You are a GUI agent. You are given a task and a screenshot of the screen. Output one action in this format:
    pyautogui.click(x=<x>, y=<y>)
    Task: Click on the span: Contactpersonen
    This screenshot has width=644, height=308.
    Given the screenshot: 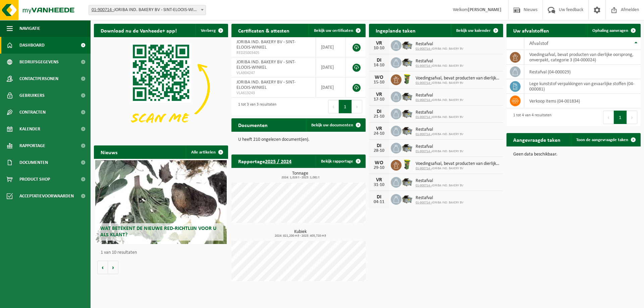 What is the action you would take?
    pyautogui.click(x=39, y=79)
    